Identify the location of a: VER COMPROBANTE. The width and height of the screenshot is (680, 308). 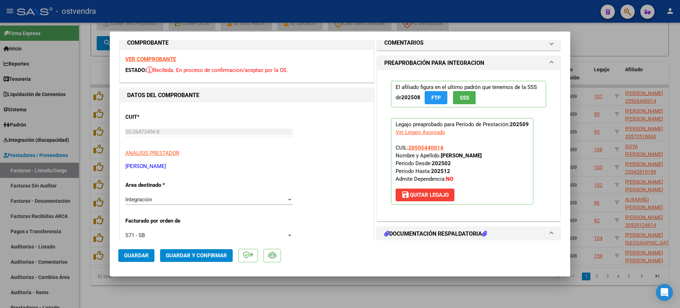
(151, 59).